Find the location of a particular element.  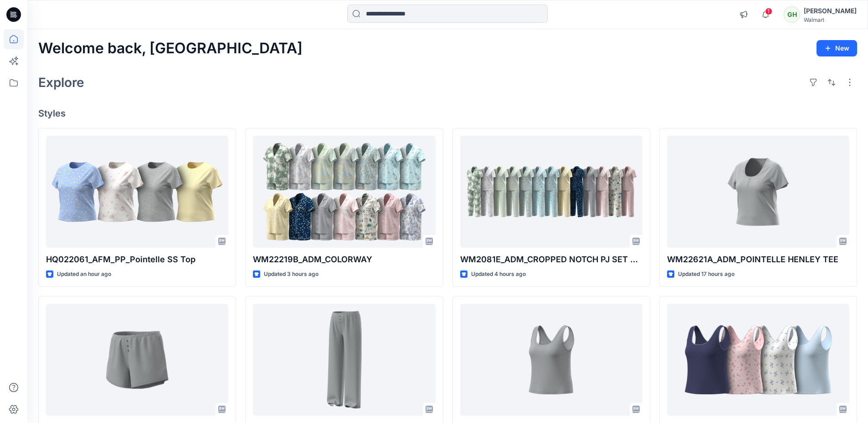

a: WM22622A_ADM_ POINTELLE TANK is located at coordinates (551, 360).